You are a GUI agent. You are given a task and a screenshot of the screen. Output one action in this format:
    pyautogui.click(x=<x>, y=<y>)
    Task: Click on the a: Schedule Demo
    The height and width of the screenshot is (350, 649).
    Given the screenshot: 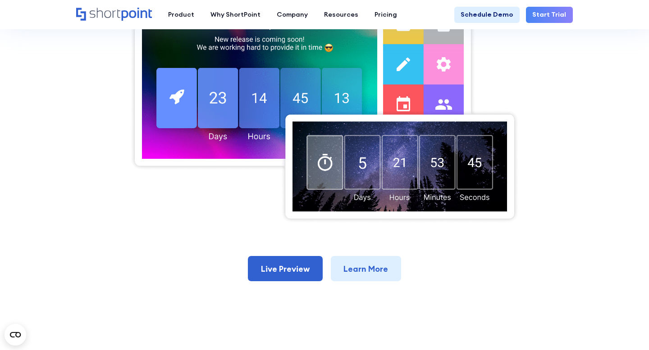 What is the action you would take?
    pyautogui.click(x=486, y=15)
    